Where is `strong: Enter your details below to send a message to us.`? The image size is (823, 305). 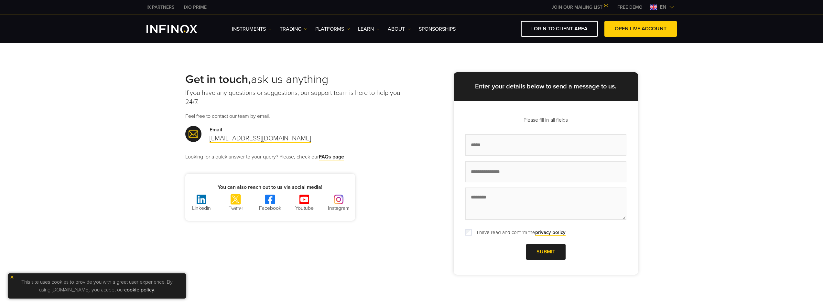 strong: Enter your details below to send a message to us. is located at coordinates (545, 87).